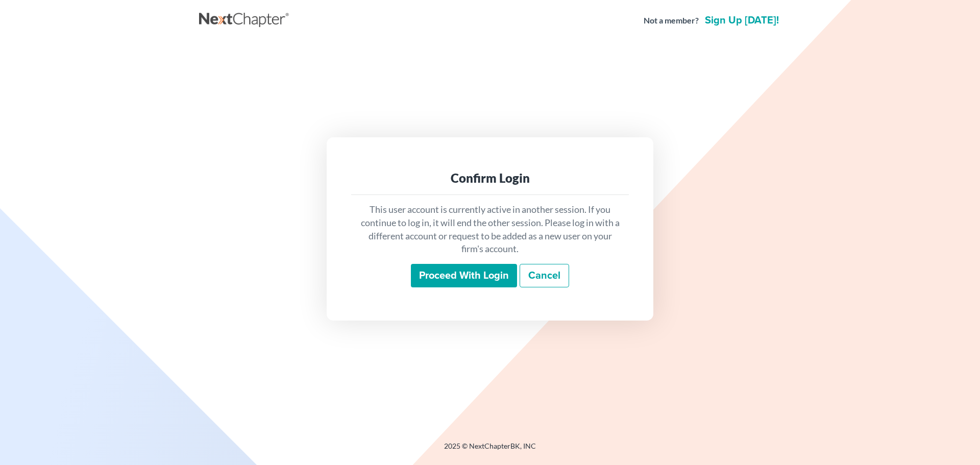  Describe the element at coordinates (464, 275) in the screenshot. I see `input: Proceed with login` at that location.